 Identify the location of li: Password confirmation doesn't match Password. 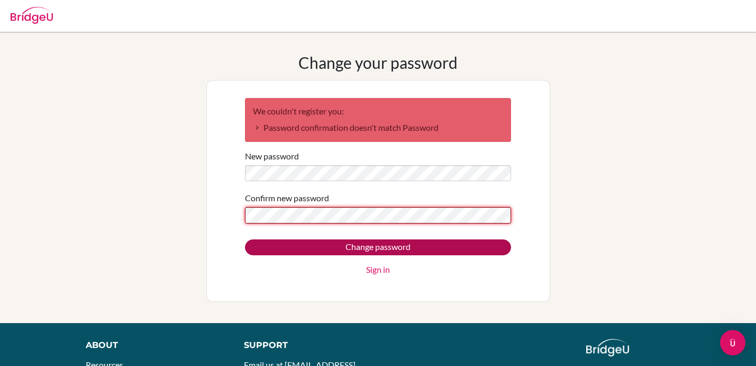
(378, 128).